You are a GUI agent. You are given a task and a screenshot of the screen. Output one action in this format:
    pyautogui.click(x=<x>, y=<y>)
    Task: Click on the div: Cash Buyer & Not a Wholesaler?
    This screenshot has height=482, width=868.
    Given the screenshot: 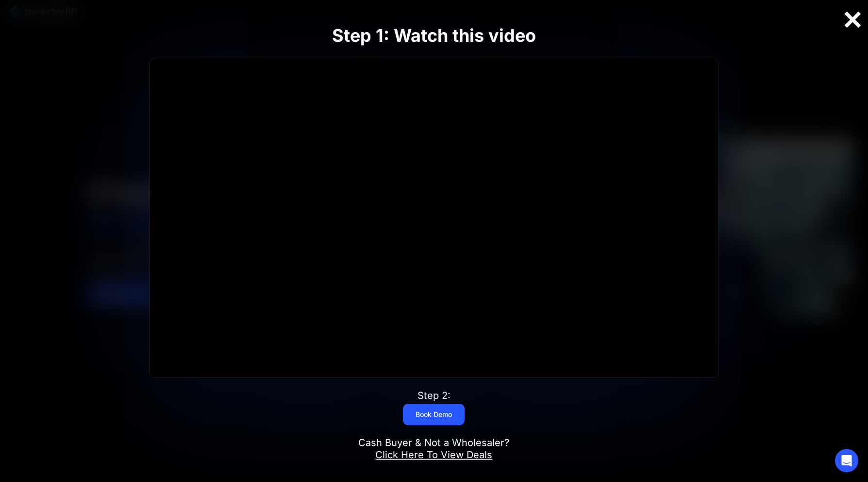 What is the action you would take?
    pyautogui.click(x=434, y=449)
    